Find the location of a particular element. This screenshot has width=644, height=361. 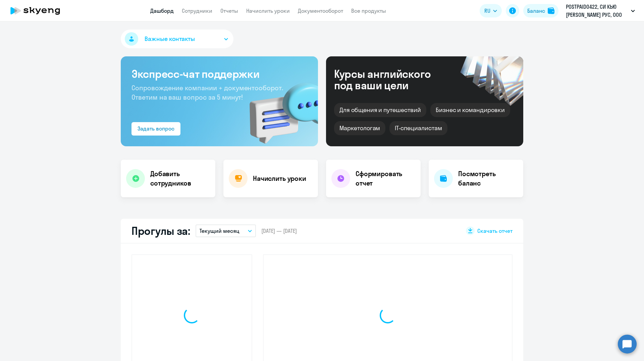

div: Баланс is located at coordinates (536, 11).